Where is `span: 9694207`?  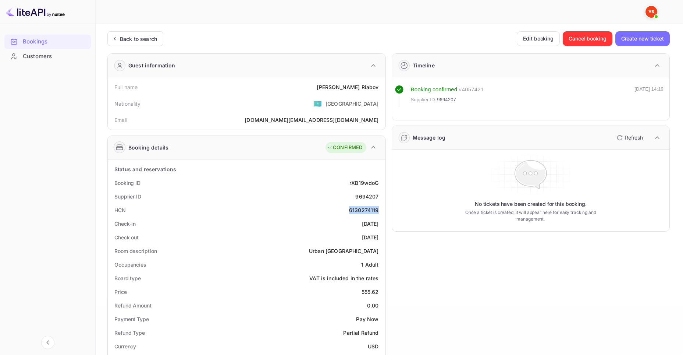 span: 9694207 is located at coordinates (447, 100).